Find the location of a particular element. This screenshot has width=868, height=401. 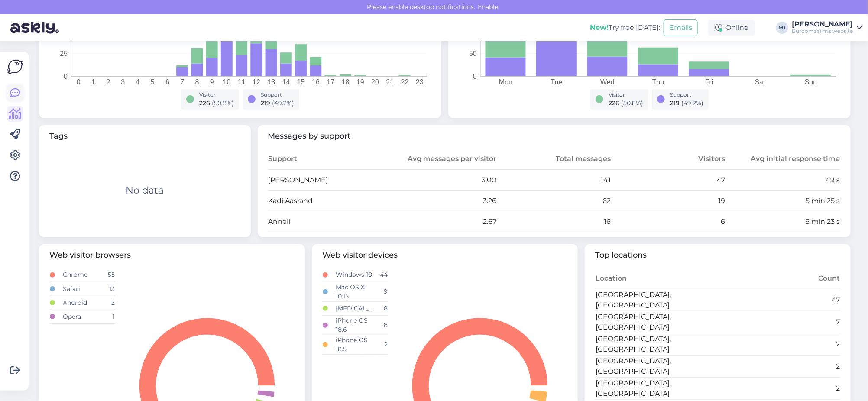

tspan: Fri is located at coordinates (709, 82).